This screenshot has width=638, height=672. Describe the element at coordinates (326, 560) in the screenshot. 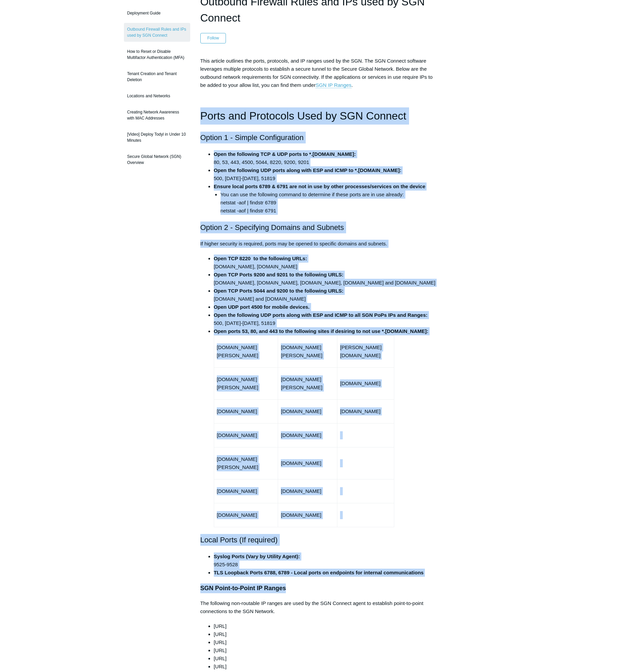

I see `li: 9525-9528` at that location.